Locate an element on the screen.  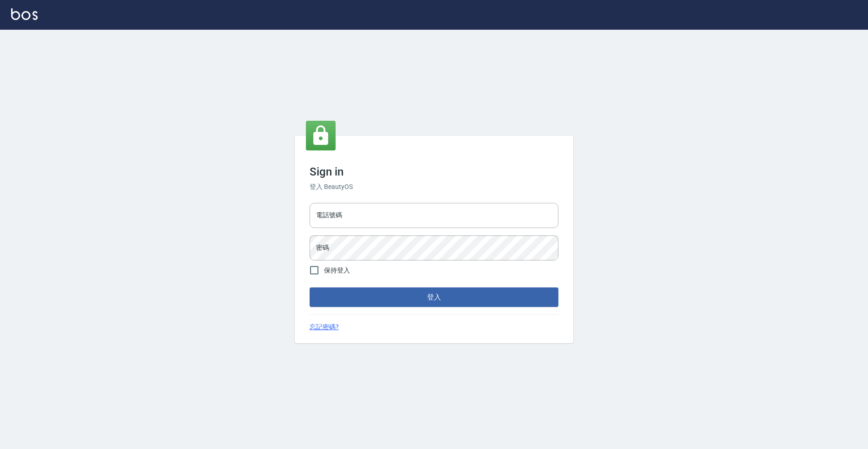
h6: 登入 BeautyOS is located at coordinates (434, 187).